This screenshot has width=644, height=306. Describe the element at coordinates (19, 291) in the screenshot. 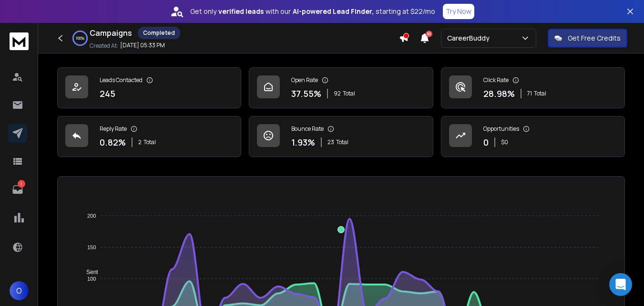

I see `span: O` at that location.